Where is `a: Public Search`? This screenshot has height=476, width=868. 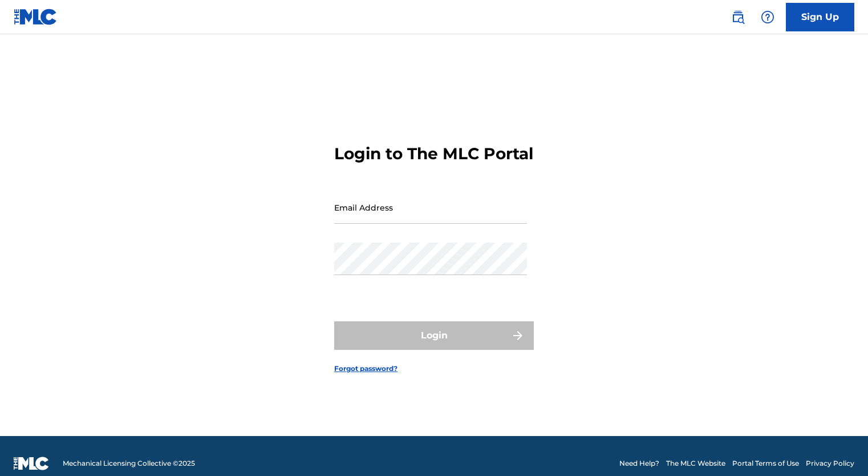
a: Public Search is located at coordinates (738, 17).